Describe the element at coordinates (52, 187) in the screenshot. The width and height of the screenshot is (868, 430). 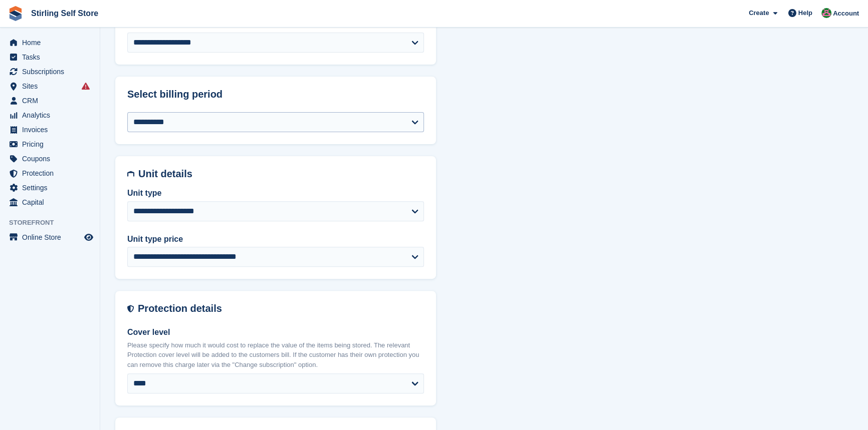
I see `span: Settings` at that location.